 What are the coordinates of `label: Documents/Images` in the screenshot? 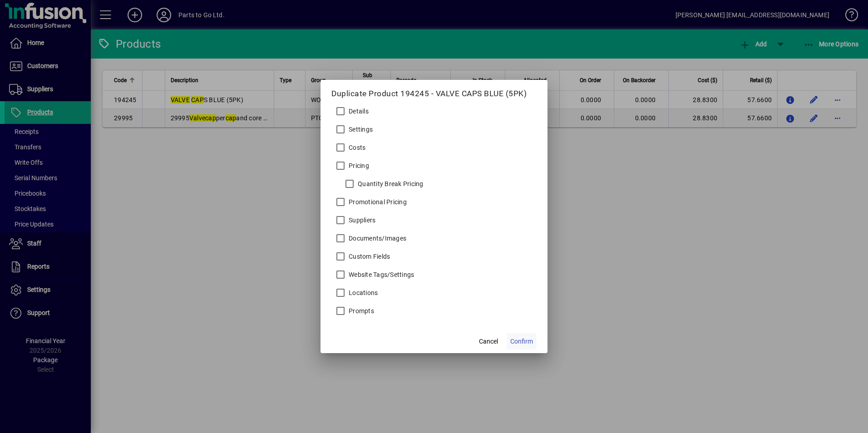 It's located at (377, 238).